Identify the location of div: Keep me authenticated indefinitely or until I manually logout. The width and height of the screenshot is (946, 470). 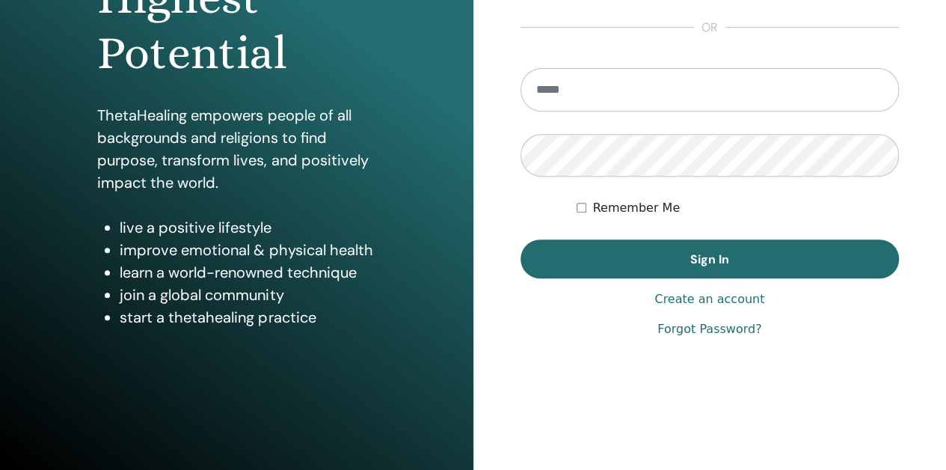
(737, 208).